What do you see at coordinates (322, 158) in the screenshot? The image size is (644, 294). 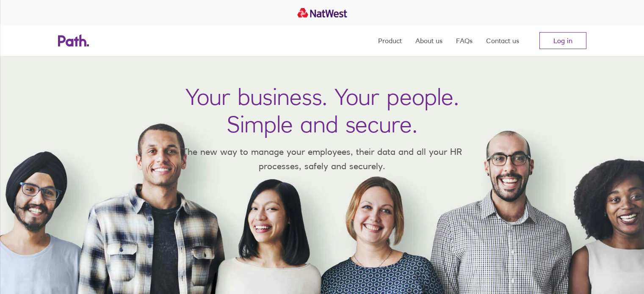 I see `p: The new way to manage your employees, their data and all your HR processes, safely and securely.` at bounding box center [322, 158].